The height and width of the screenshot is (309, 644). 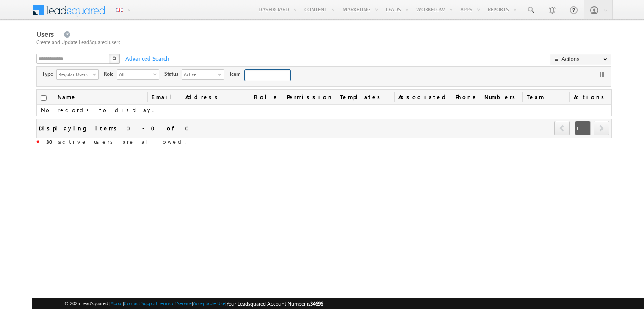 I want to click on a: Contact Support, so click(x=141, y=303).